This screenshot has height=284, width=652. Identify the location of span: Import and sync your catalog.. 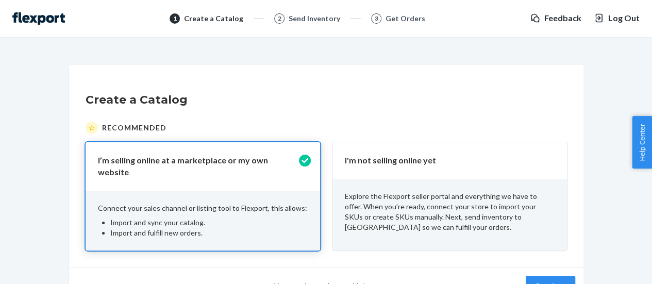
(158, 222).